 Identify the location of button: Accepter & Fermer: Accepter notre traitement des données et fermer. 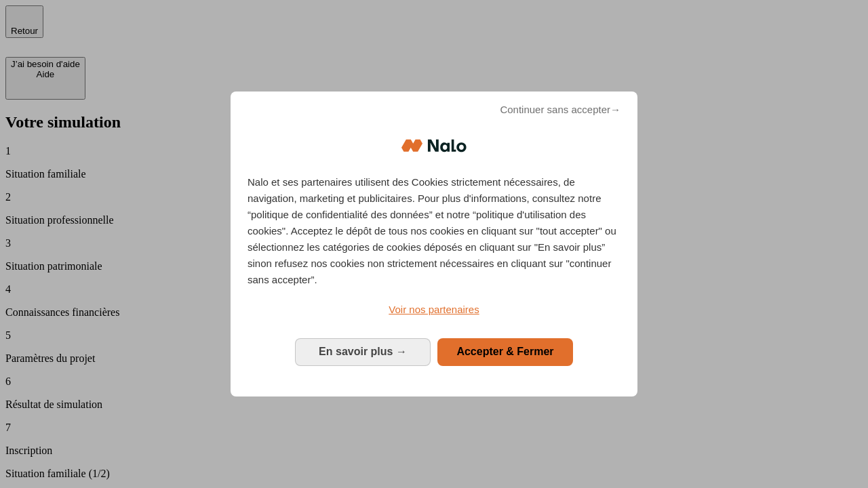
(505, 351).